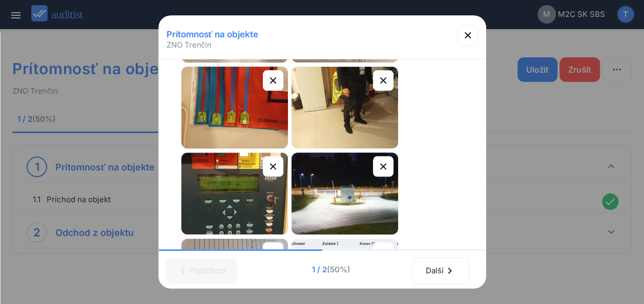  I want to click on div: Další, so click(441, 270).